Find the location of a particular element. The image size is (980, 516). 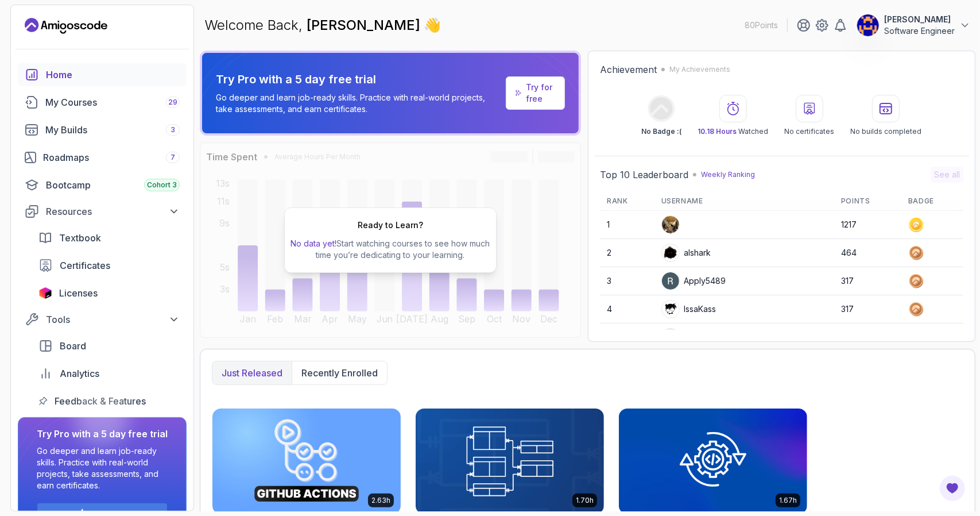

p: 1.70h is located at coordinates (585, 501).